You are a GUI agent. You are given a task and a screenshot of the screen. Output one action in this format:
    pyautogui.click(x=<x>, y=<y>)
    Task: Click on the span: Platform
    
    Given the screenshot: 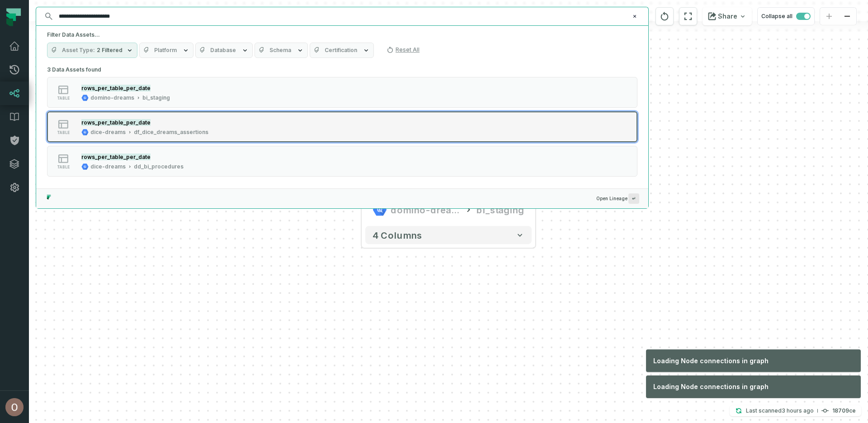 What is the action you would take?
    pyautogui.click(x=166, y=50)
    